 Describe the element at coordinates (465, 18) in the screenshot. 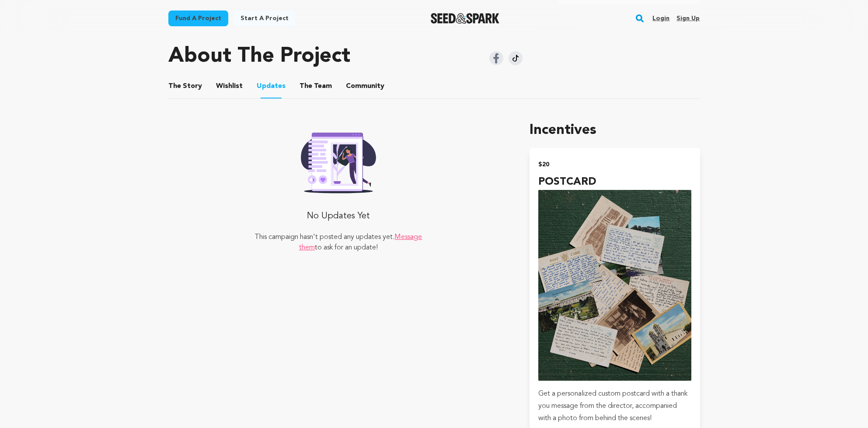

I see `img: Seed&Spark Logo Dark Mode` at that location.